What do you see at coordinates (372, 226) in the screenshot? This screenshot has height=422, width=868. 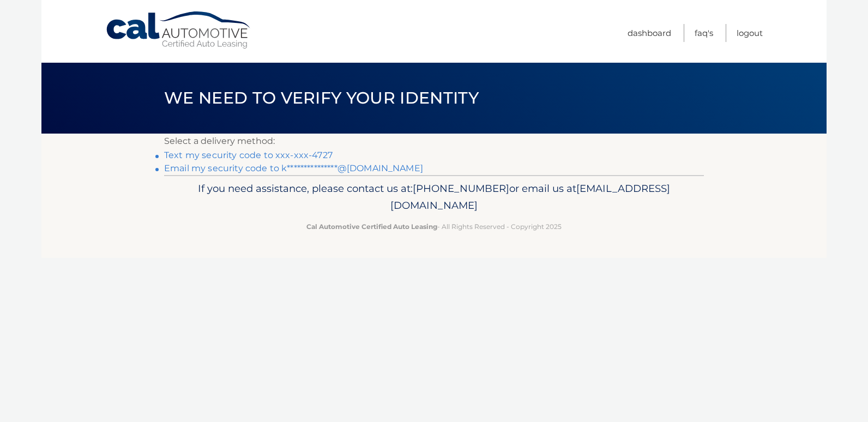 I see `strong: Cal Automotive Certified Auto Leasing` at bounding box center [372, 226].